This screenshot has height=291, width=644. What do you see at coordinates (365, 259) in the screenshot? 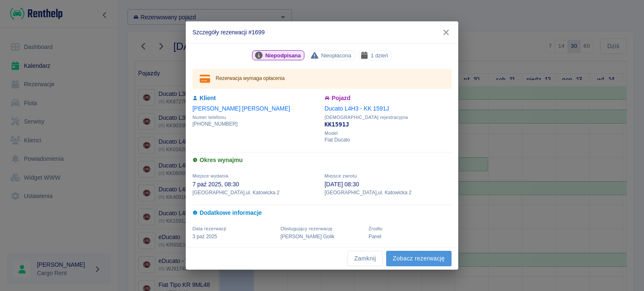
I see `button: Zamknij` at bounding box center [365, 259].